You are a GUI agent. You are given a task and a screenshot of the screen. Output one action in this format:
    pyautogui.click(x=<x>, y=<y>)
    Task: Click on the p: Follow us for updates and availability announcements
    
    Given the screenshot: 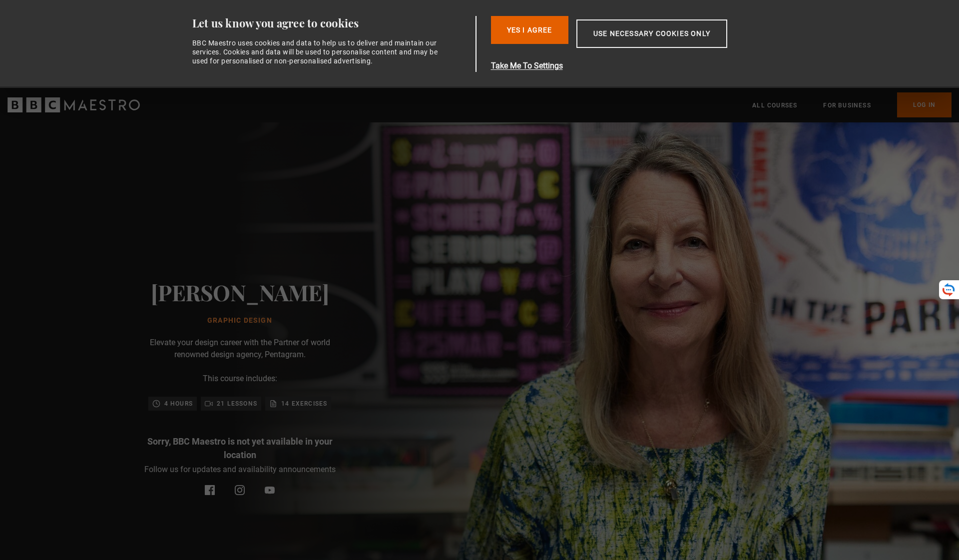 What is the action you would take?
    pyautogui.click(x=240, y=470)
    